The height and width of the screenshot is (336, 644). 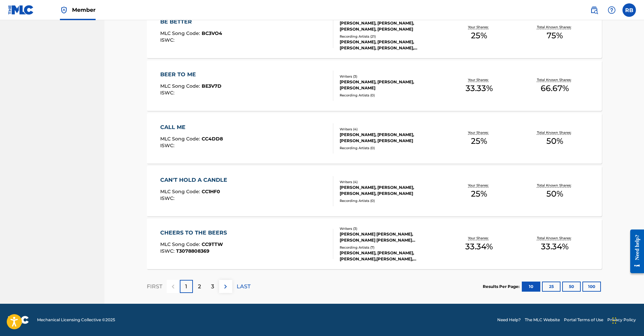 What do you see at coordinates (186, 287) in the screenshot?
I see `p: 1` at bounding box center [186, 287].